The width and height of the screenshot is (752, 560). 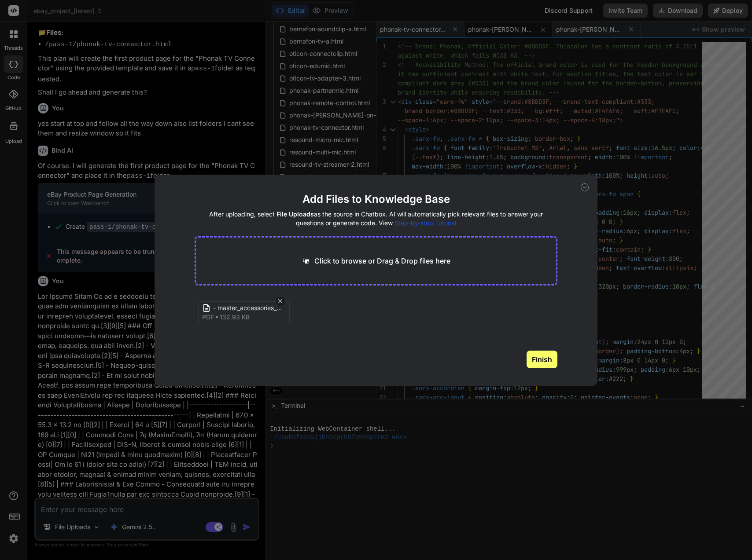 What do you see at coordinates (208, 317) in the screenshot?
I see `span: pdf` at bounding box center [208, 317].